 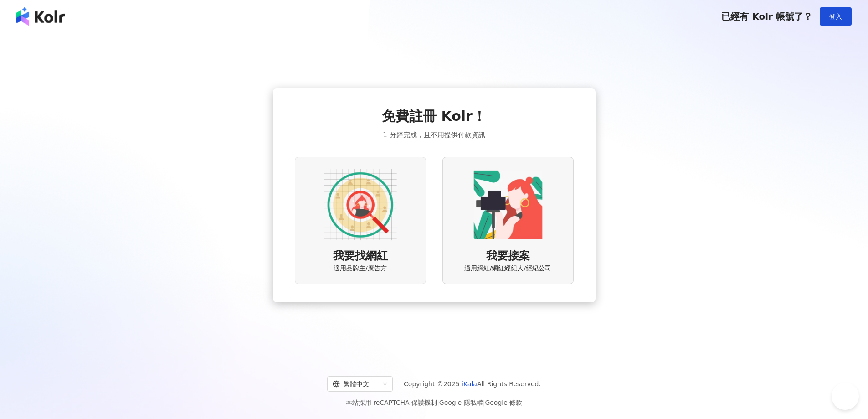 I want to click on span: 已經有 Kolr 帳號了？, so click(x=767, y=17).